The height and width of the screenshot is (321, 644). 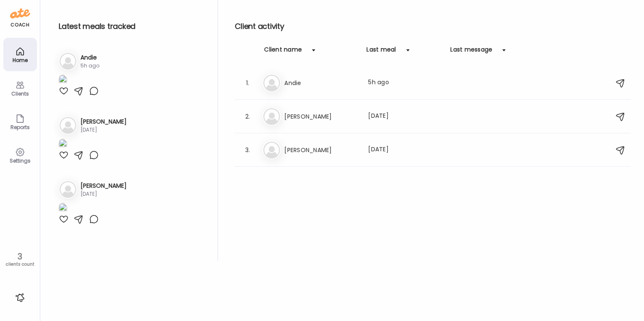 I want to click on img: images%2FSOJjlWu9NIfIKIl0B3BB3VDInnK2%2FUwjvSvFBhqdLCKbW6ZT2%2FvGbeKTpiqa0aT94YKWKW_1080, so click(x=63, y=208).